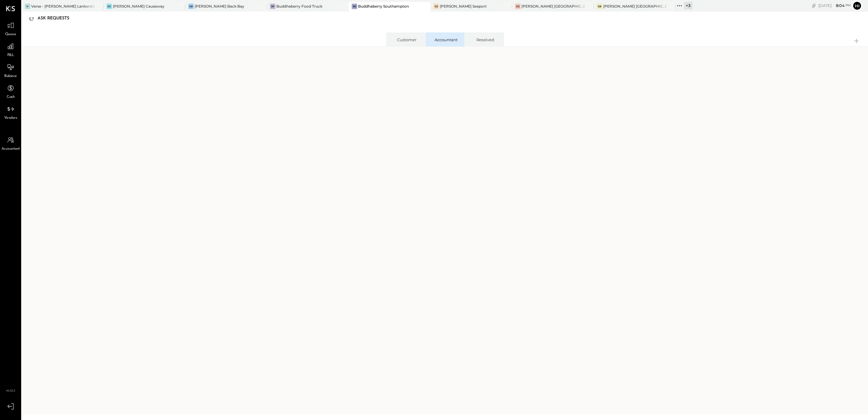 The image size is (868, 420). I want to click on span: Queue, so click(11, 35).